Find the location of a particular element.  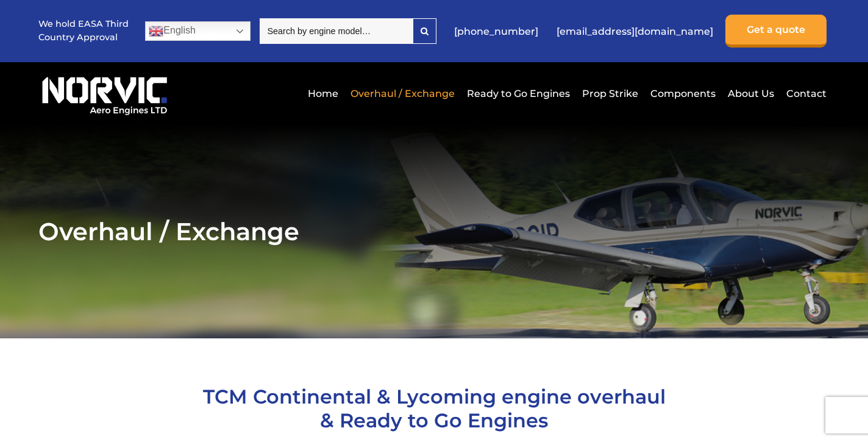

a: Prop Strike is located at coordinates (610, 94).